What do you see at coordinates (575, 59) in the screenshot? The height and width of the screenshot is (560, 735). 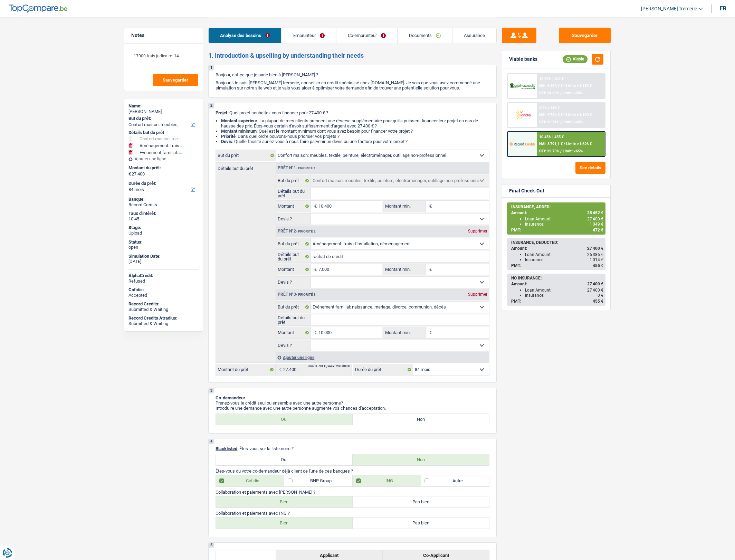 I see `div: Viable` at bounding box center [575, 59].